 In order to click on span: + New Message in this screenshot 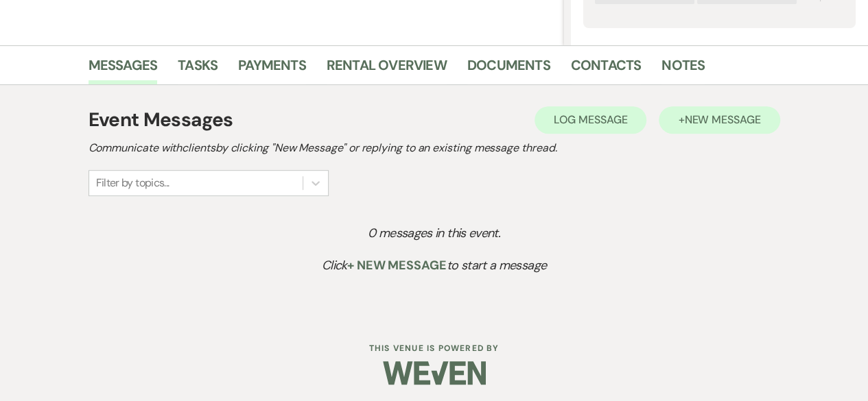, I will do `click(396, 265)`.